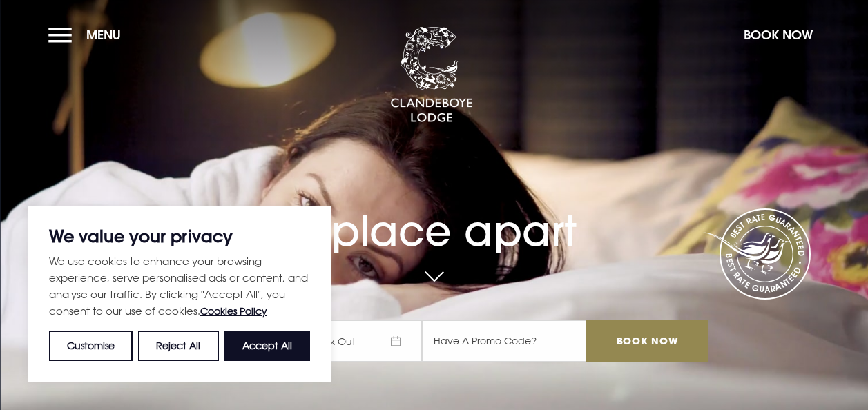 The image size is (868, 410). Describe the element at coordinates (180, 286) in the screenshot. I see `p: We use cookies to enhance your browsing experience, serve personalised ads or content, and analys...` at that location.